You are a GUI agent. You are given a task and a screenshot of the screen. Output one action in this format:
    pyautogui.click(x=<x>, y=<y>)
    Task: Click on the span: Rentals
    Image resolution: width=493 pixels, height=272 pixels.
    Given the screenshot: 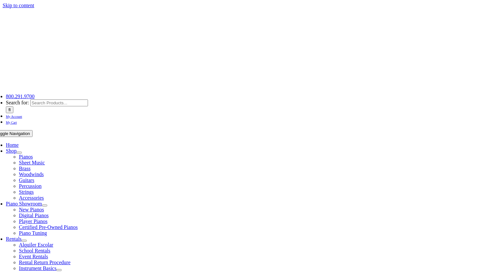 What is the action you would take?
    pyautogui.click(x=14, y=238)
    